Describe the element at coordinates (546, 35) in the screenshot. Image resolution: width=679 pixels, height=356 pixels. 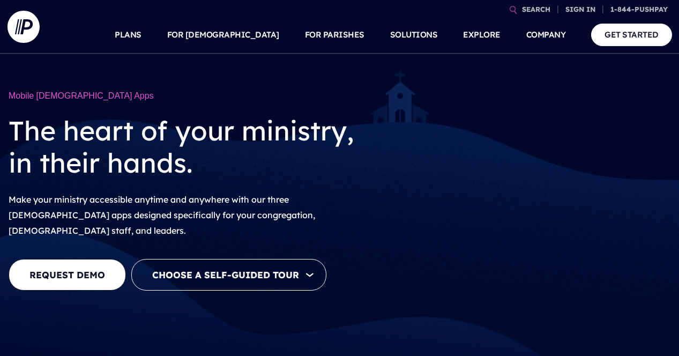
I see `a: COMPANY` at that location.